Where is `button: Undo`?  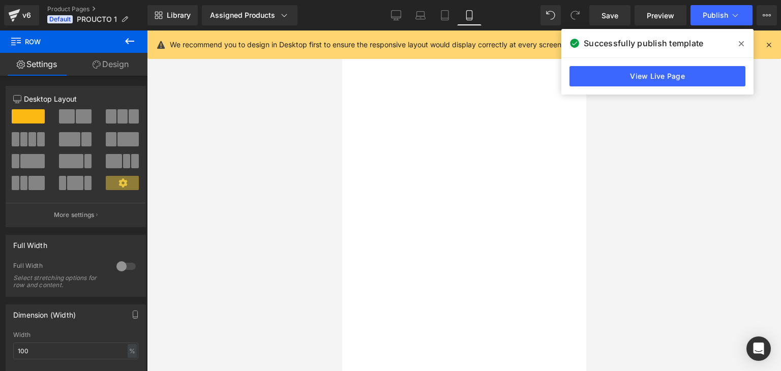
button: Undo is located at coordinates (551, 15).